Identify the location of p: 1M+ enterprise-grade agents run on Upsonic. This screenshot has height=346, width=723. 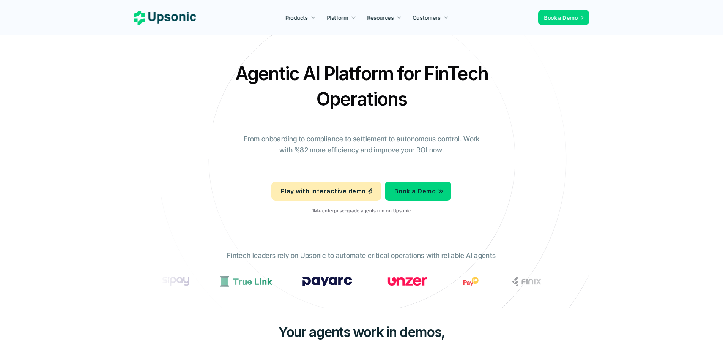
(362, 211).